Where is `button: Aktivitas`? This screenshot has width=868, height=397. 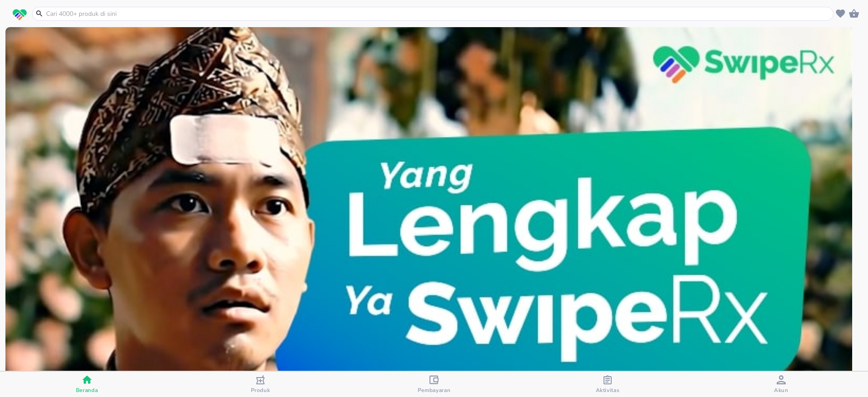 button: Aktivitas is located at coordinates (607, 384).